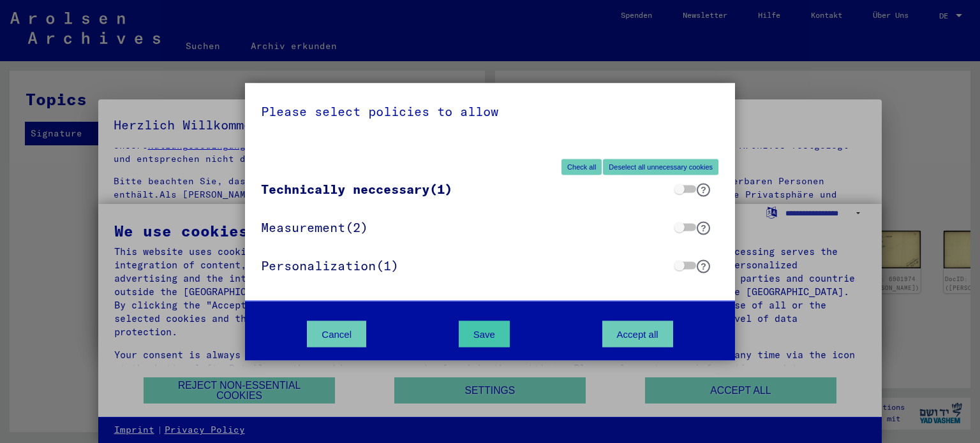 Image resolution: width=980 pixels, height=443 pixels. I want to click on button: Deselect all unnecessary cookies, so click(660, 166).